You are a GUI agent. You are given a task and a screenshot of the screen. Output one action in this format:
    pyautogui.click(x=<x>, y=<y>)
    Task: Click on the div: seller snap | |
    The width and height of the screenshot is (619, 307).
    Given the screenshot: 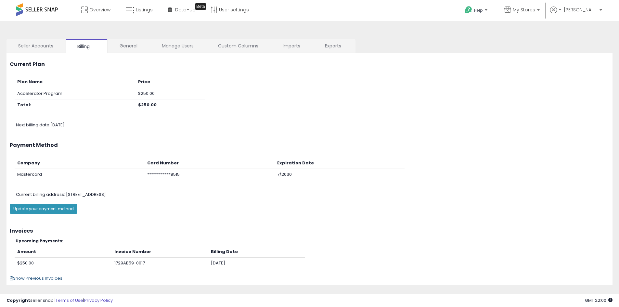 What is the action you would take?
    pyautogui.click(x=59, y=300)
    